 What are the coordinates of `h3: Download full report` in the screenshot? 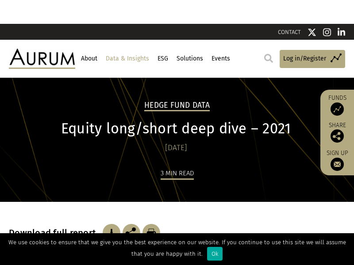 It's located at (54, 233).